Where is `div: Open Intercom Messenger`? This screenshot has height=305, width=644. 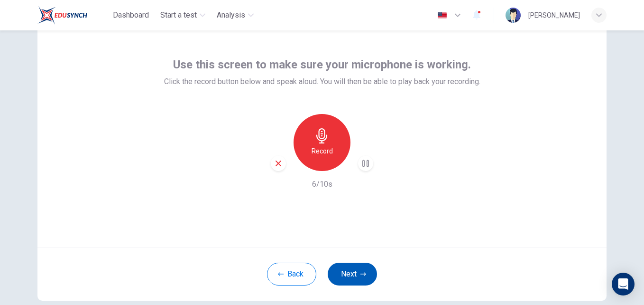
div: Open Intercom Messenger is located at coordinates (623, 284).